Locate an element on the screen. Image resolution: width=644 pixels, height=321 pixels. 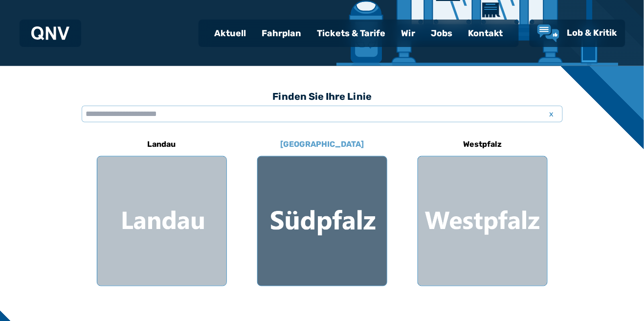
img: QNV Logo is located at coordinates (50, 34).